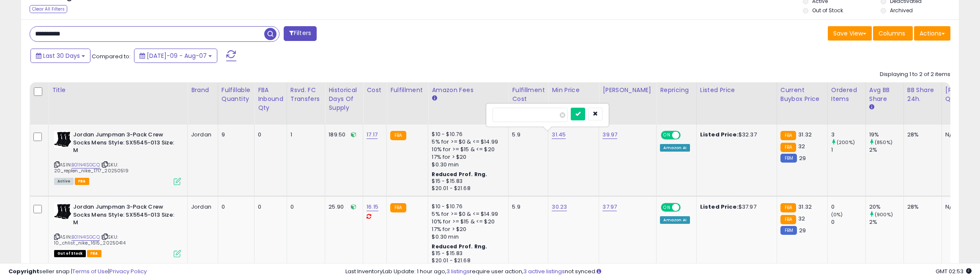 This screenshot has height=280, width=980. Describe the element at coordinates (886, 134) in the screenshot. I see `div: 19%` at that location.